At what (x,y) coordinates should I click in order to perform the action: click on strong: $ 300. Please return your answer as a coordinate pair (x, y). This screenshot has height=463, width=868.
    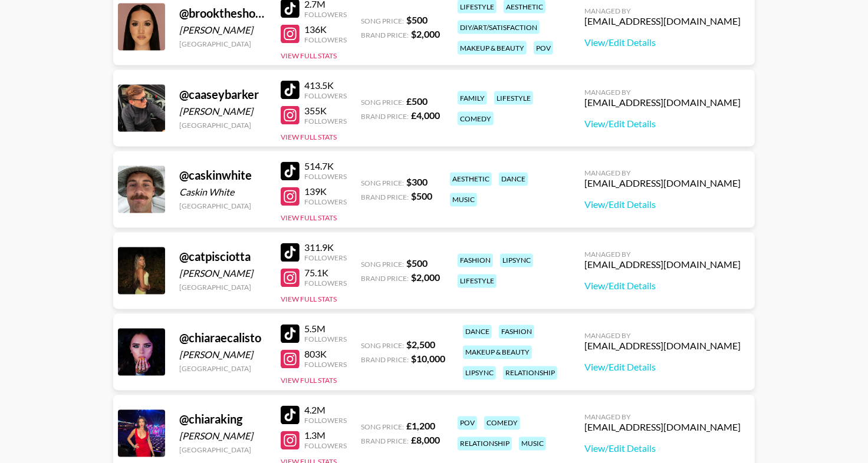
    Looking at the image, I should click on (417, 182).